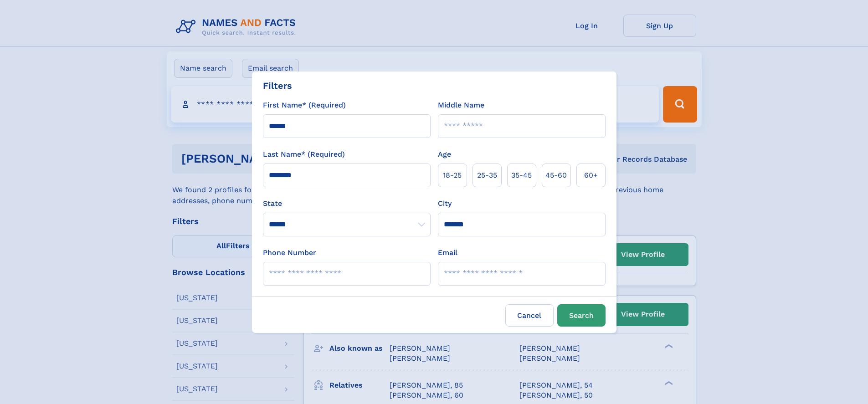 The image size is (868, 404). Describe the element at coordinates (581, 315) in the screenshot. I see `button: Search` at that location.